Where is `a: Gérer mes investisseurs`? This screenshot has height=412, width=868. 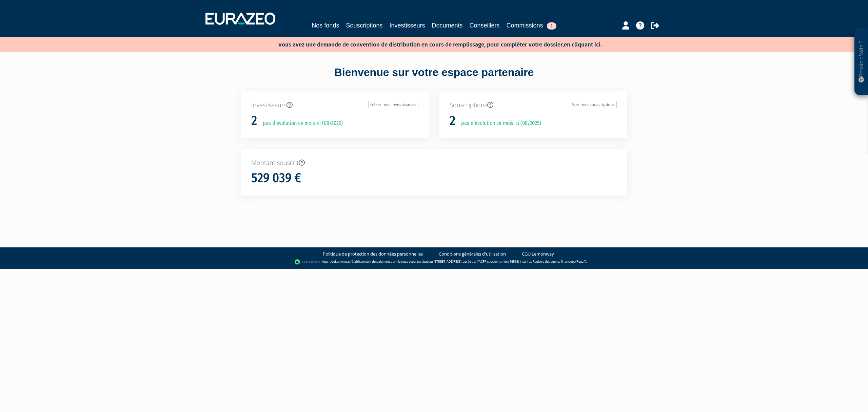
a: Gérer mes investisseurs is located at coordinates (393, 104).